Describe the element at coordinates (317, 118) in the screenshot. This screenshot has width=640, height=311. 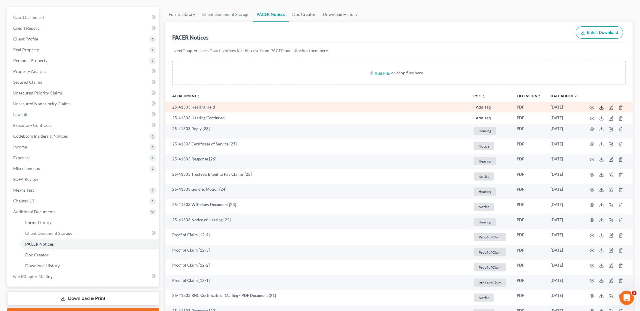
I see `td: 25-41303 Hearing Continued` at that location.